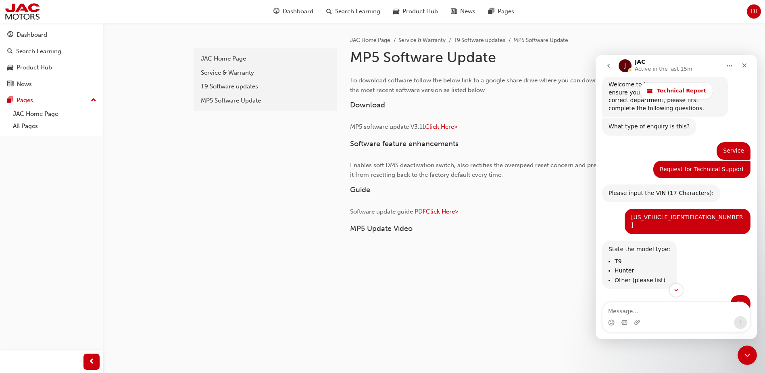 This screenshot has width=765, height=373. Describe the element at coordinates (51, 67) in the screenshot. I see `a: Product Hub` at that location.